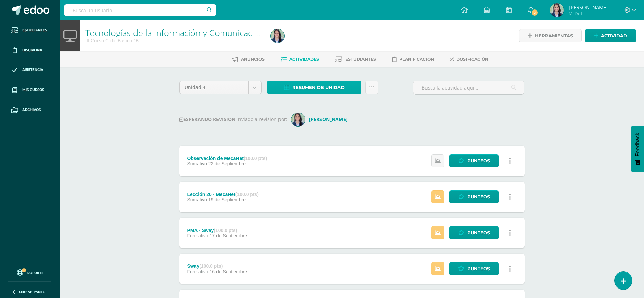 The height and width of the screenshot is (298, 644). Describe the element at coordinates (314, 87) in the screenshot. I see `a: Resumen de unidad` at that location.